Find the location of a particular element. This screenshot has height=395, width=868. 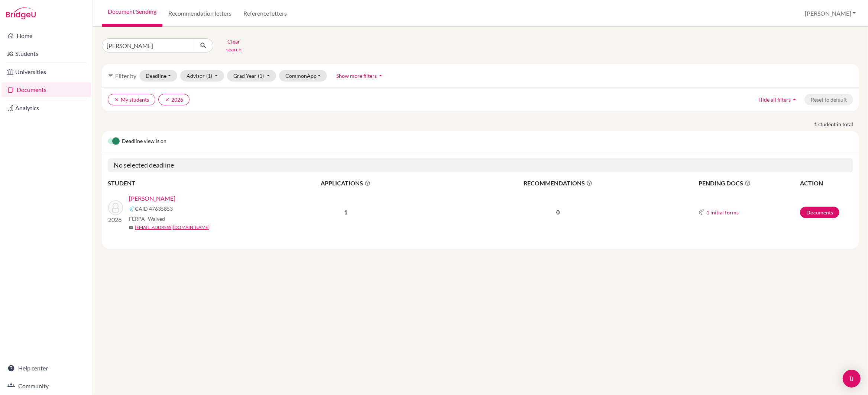

span: Filter by is located at coordinates (126, 76).